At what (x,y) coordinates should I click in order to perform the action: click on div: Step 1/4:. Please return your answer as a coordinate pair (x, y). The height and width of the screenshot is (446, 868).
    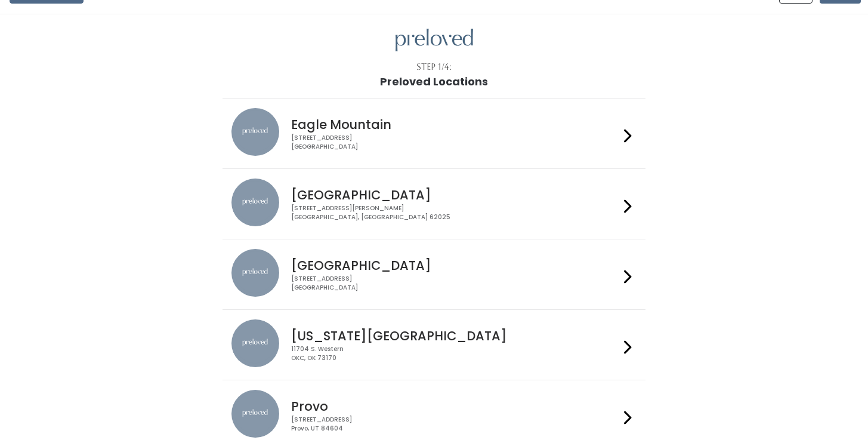
    Looking at the image, I should click on (434, 67).